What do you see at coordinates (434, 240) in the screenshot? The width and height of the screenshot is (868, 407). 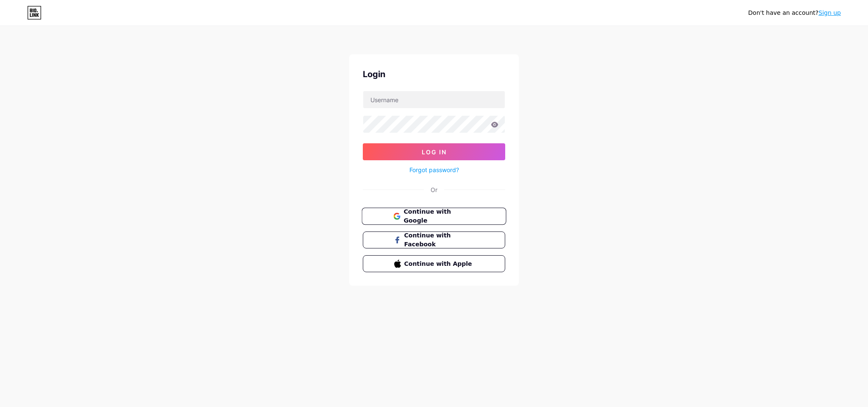 I see `button: Continue with Facebook` at bounding box center [434, 240].